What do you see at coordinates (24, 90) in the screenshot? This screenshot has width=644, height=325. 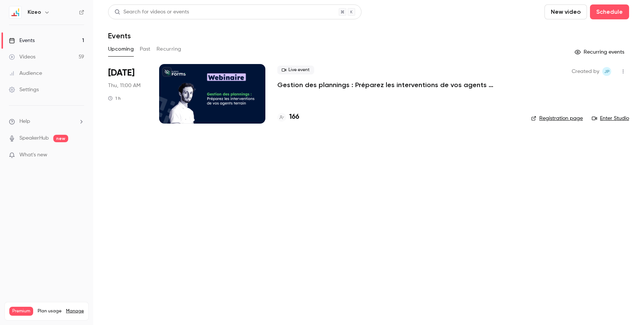 I see `div: Settings` at bounding box center [24, 90].